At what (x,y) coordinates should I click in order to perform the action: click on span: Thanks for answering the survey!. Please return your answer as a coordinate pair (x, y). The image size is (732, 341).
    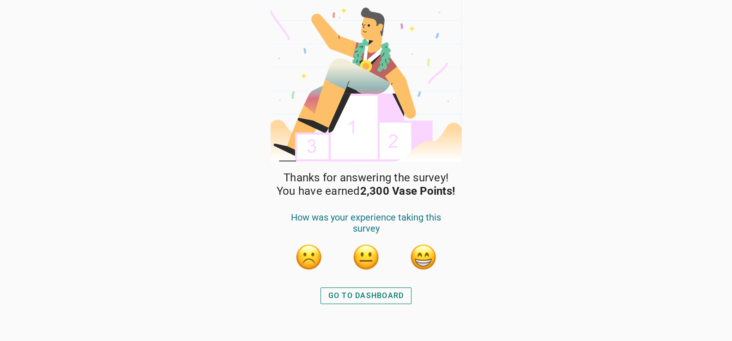
    Looking at the image, I should click on (366, 178).